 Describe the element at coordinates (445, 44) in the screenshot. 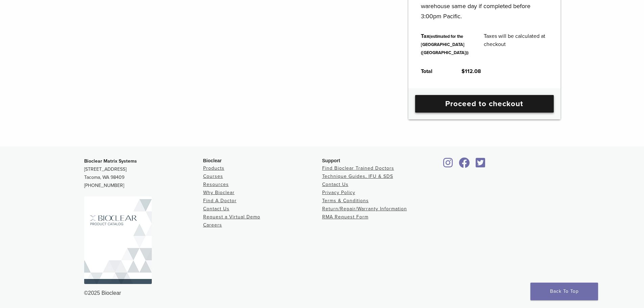

I see `th: Tax` at that location.